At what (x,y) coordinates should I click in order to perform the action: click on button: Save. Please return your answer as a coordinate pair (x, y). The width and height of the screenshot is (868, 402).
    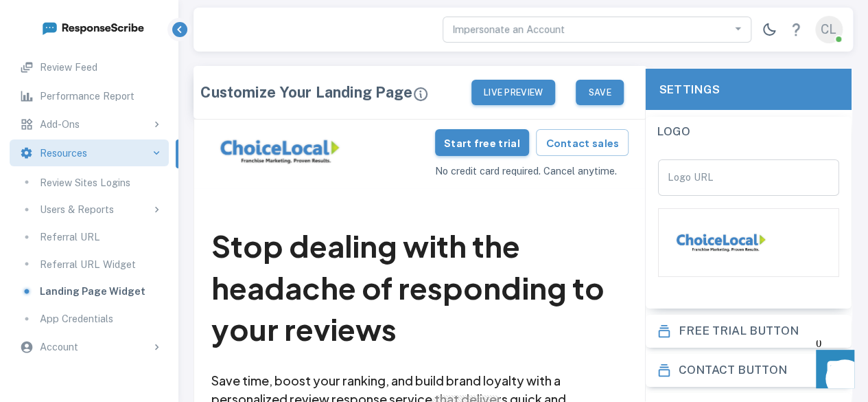
    Looking at the image, I should click on (599, 92).